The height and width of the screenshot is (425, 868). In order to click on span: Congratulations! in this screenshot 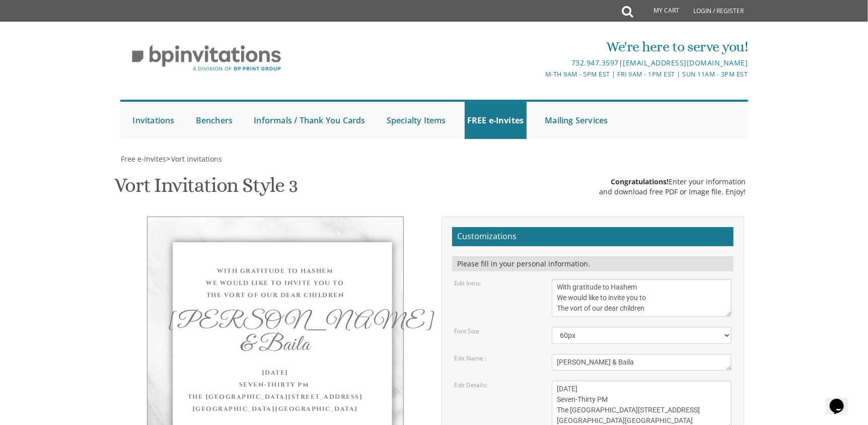, I will do `click(640, 181)`.